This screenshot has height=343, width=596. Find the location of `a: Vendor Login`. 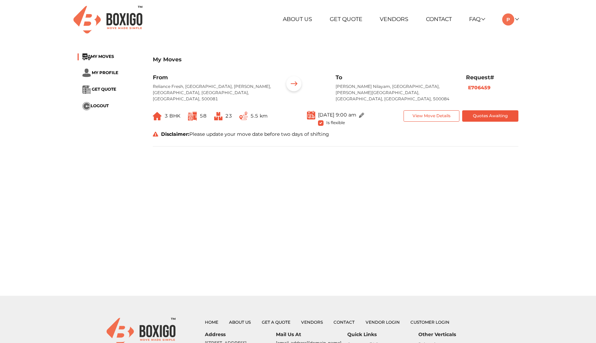

a: Vendor Login is located at coordinates (382, 322).